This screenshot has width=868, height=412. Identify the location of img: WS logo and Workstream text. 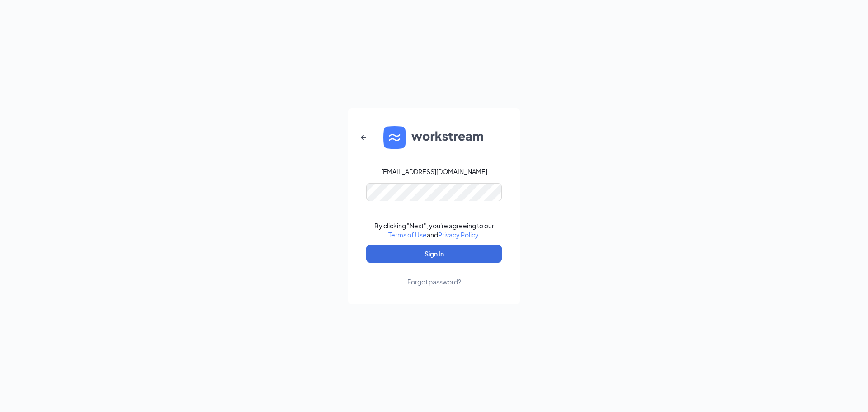
(434, 138).